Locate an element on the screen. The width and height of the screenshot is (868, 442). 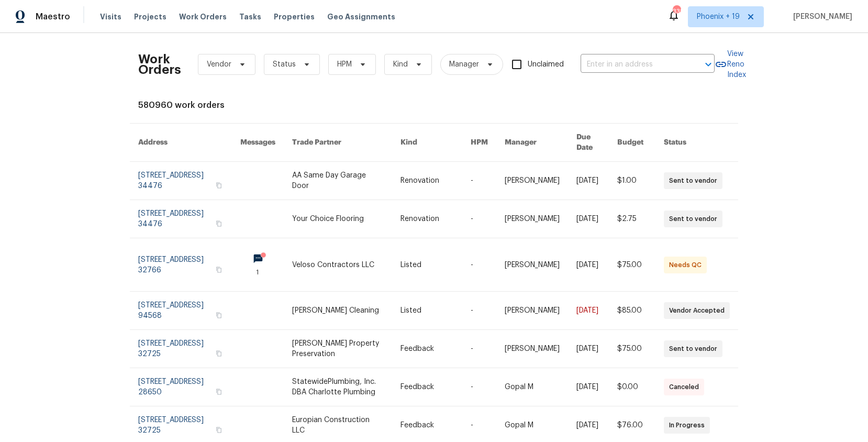
span: Geo Assignments is located at coordinates (361, 17).